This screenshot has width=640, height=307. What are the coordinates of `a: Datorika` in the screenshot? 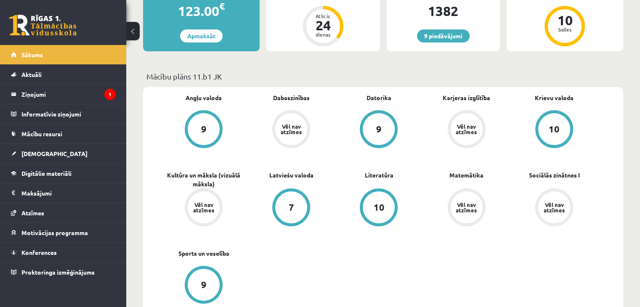 It's located at (379, 98).